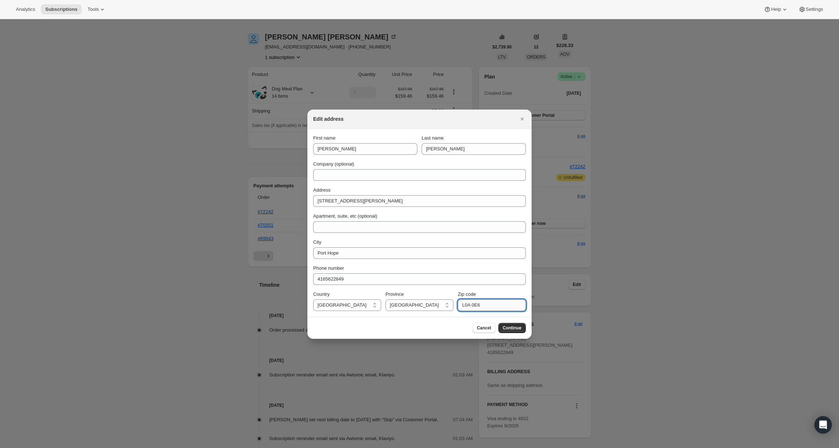 This screenshot has width=839, height=448. What do you see at coordinates (25, 9) in the screenshot?
I see `button: Analytics` at bounding box center [25, 9].